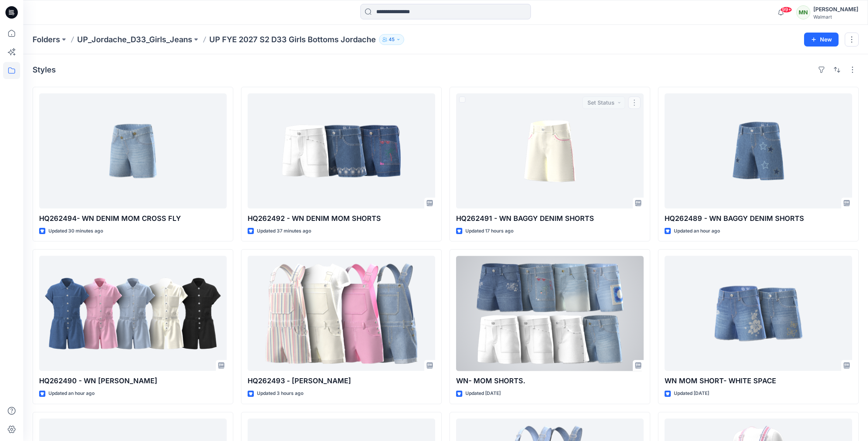  I want to click on p: Updated 30 minutes ago, so click(75, 231).